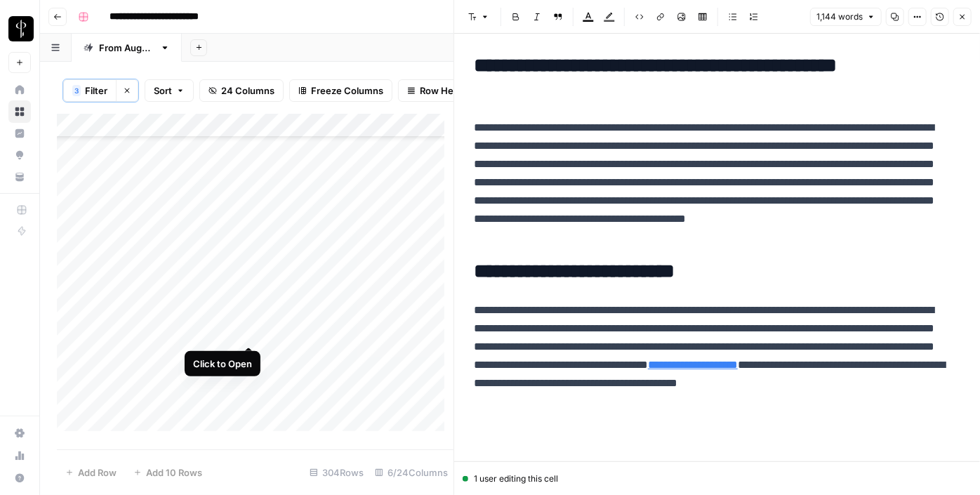  I want to click on span: Add 10 Rows, so click(174, 472).